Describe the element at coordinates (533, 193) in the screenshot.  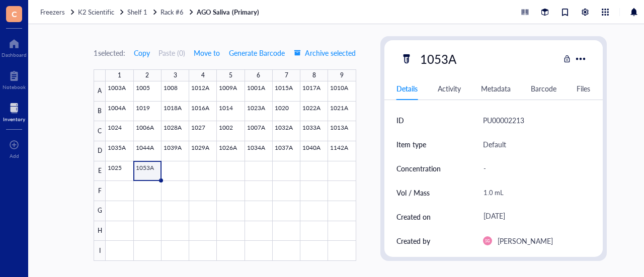
I see `div: 1.0 mL` at that location.